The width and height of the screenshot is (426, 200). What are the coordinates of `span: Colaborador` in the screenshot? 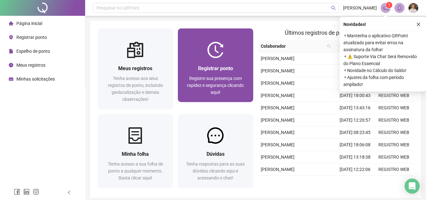 It's located at (293, 46).